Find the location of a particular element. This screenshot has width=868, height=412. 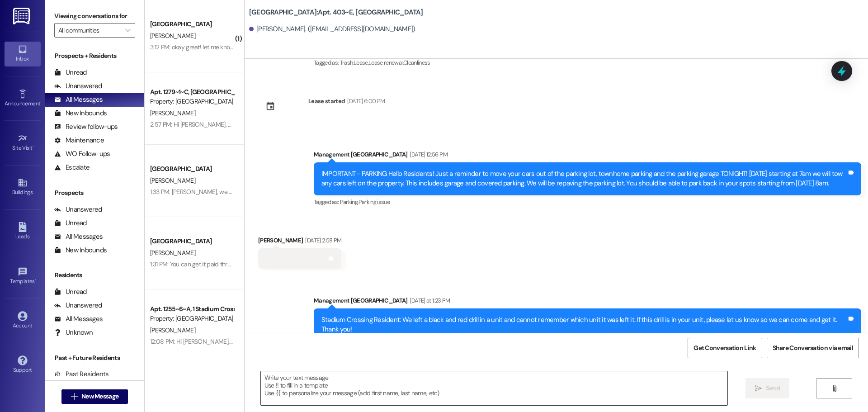

a: Inbox is located at coordinates (23, 54).